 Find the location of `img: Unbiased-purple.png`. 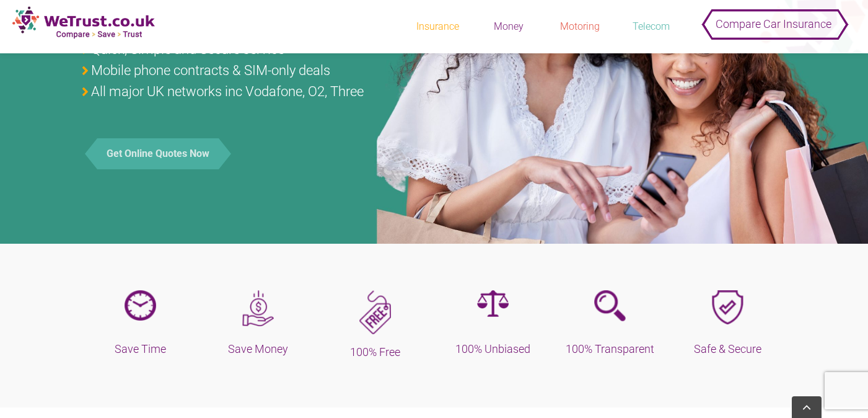

img: Unbiased-purple.png is located at coordinates (493, 303).